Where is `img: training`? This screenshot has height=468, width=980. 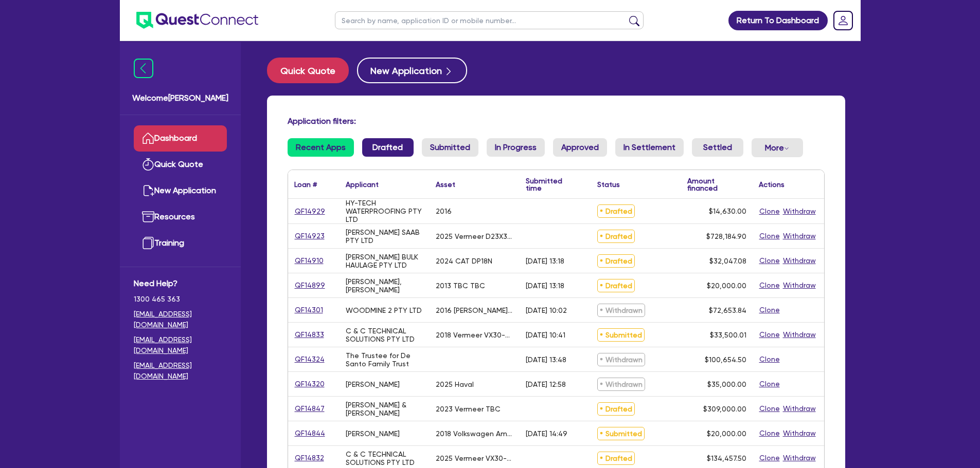
img: training is located at coordinates (148, 243).